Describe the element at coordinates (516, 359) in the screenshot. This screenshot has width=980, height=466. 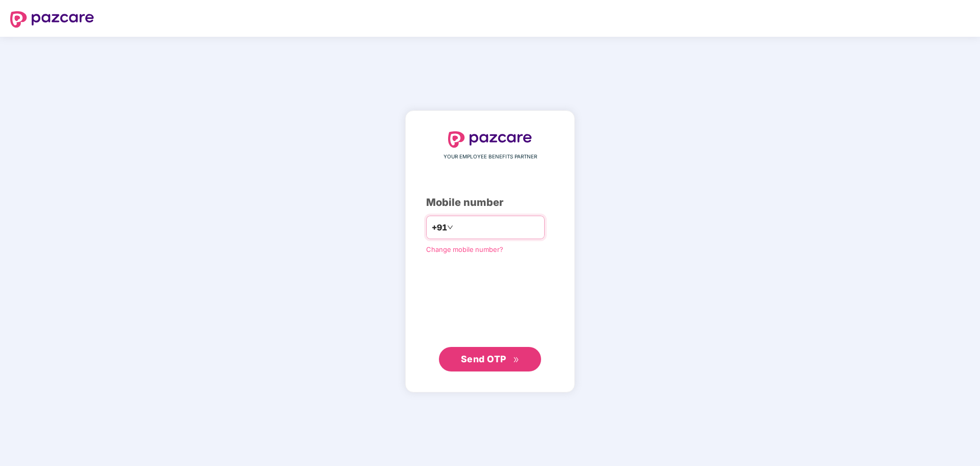
I see `span: double-right` at that location.